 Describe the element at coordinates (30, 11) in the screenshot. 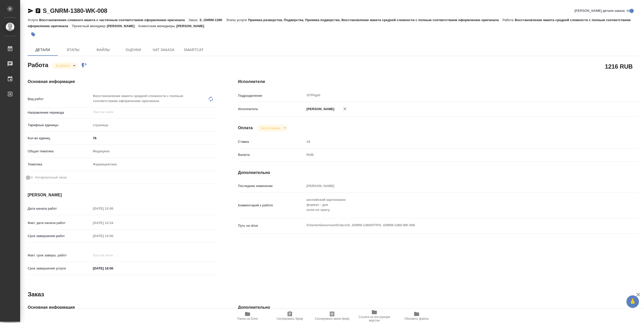

I see `button: Скопировать ссылку для ЯМессенджера` at that location.